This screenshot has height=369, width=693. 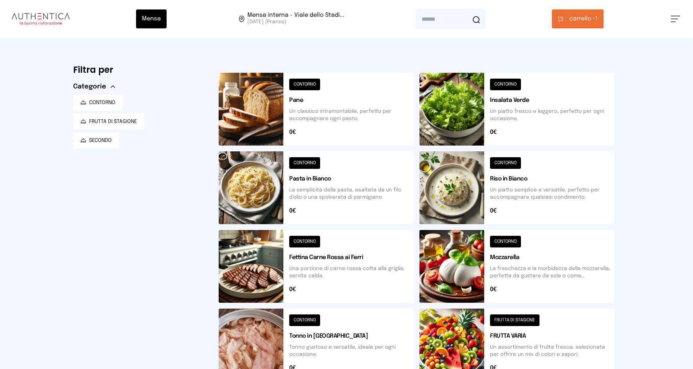 What do you see at coordinates (90, 87) in the screenshot?
I see `span: Categorie` at bounding box center [90, 87].